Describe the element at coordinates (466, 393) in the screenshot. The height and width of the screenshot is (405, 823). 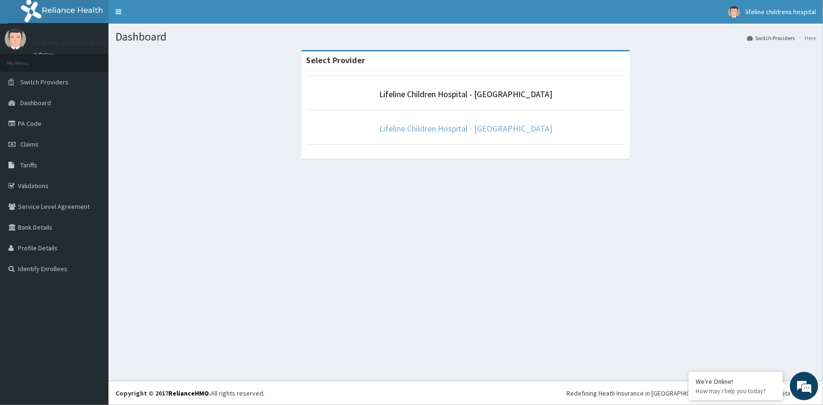
I see `footer: All rights reserved.` at that location.